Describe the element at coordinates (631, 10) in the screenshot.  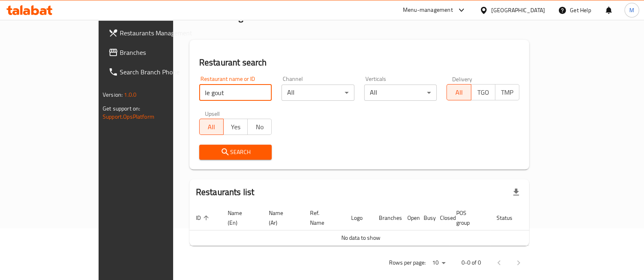
I see `span: M` at that location.